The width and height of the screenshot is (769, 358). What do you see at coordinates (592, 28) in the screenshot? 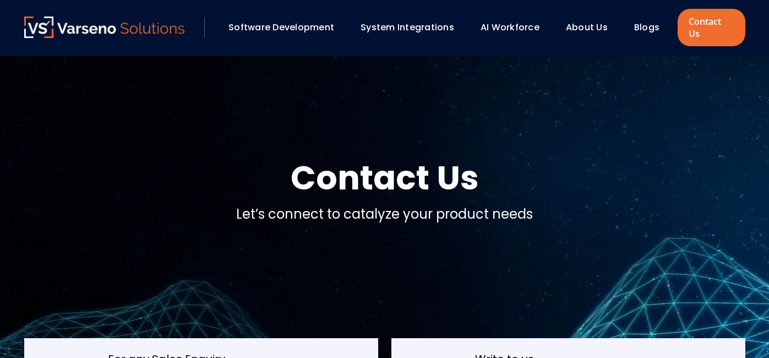
I see `div: About Us` at bounding box center [592, 28].